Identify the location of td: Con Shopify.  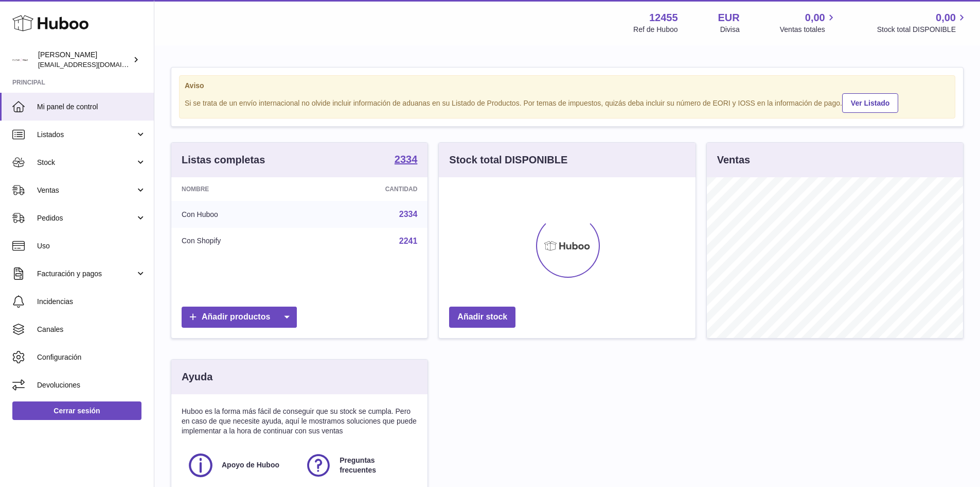
(239, 241).